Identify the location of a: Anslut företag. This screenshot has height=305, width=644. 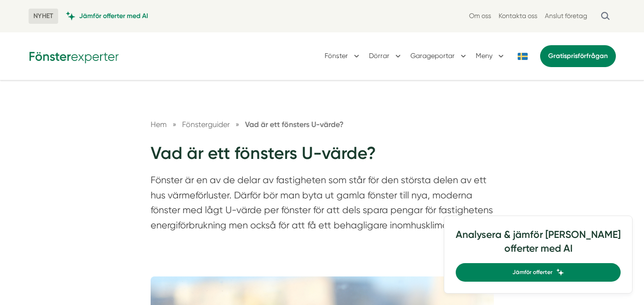
(566, 16).